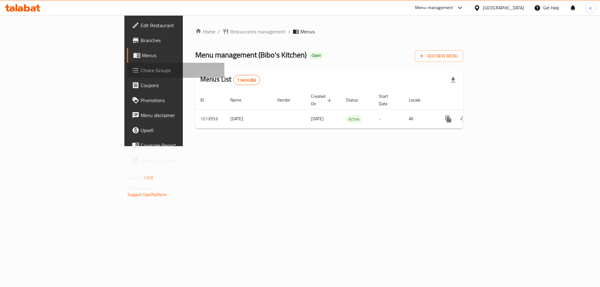  I want to click on a: Edit Restaurant, so click(176, 25).